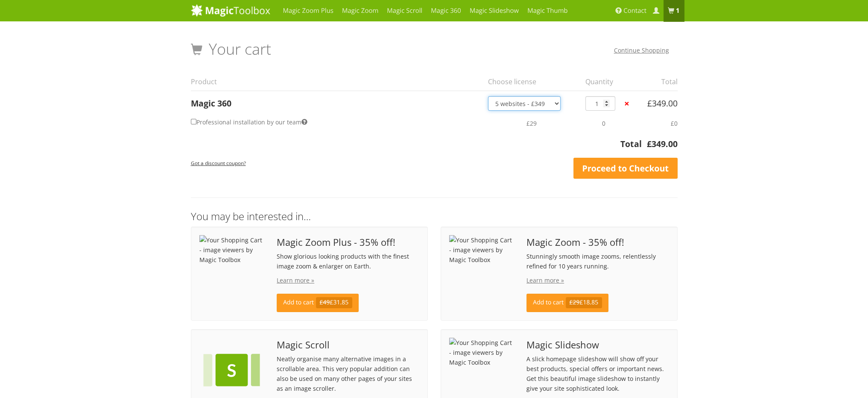  Describe the element at coordinates (324, 302) in the screenshot. I see `s: £49` at that location.